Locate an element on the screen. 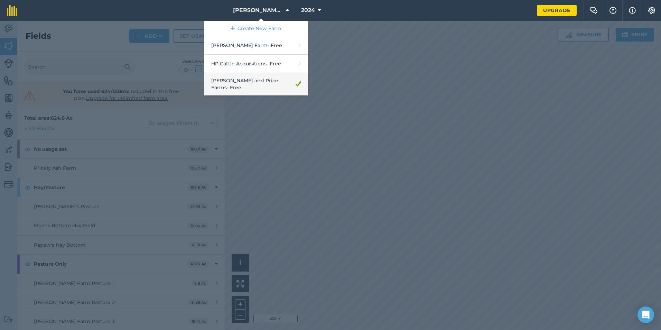  img: A question mark icon is located at coordinates (613, 10).